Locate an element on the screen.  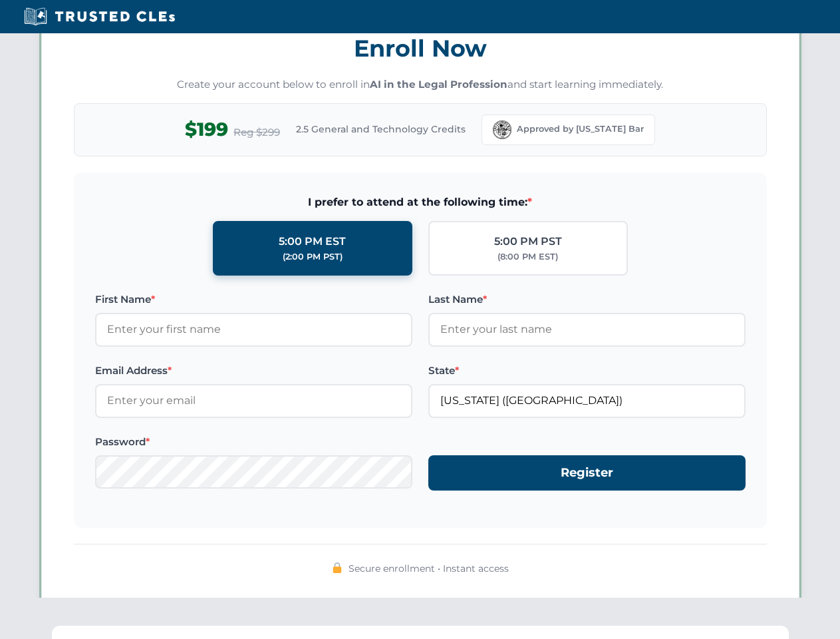
div: (2:00 PM PST) is located at coordinates (313, 257).